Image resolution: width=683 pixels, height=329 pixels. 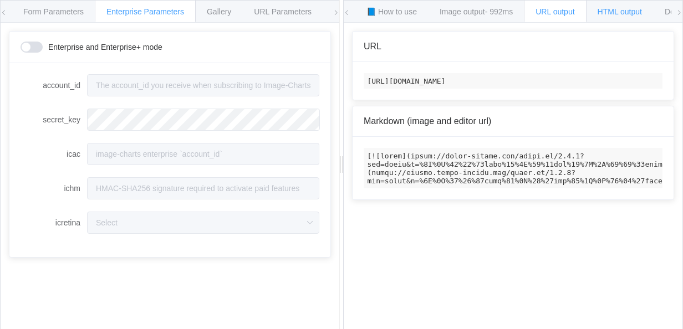 What do you see at coordinates (391, 12) in the screenshot?
I see `span: 📘 How to use` at bounding box center [391, 12].